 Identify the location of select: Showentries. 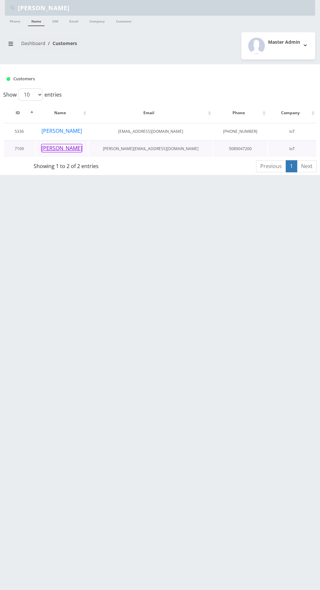
(30, 95).